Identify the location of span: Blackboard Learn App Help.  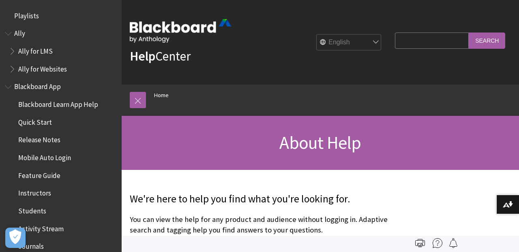
(58, 103).